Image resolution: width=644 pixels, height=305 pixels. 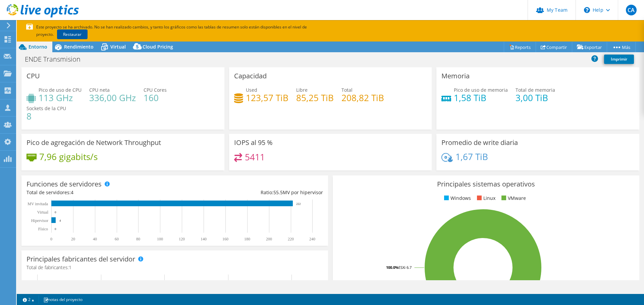 I want to click on text: 200, so click(x=269, y=239).